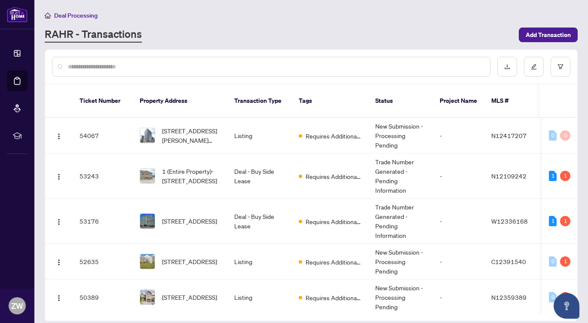 The height and width of the screenshot is (323, 588). I want to click on span: edit, so click(534, 67).